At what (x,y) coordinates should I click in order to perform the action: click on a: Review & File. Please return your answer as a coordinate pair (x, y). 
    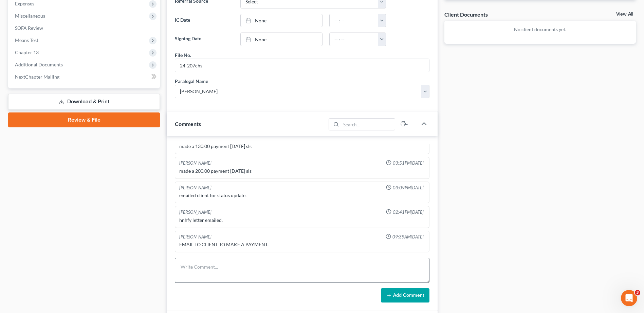
    Looking at the image, I should click on (84, 120).